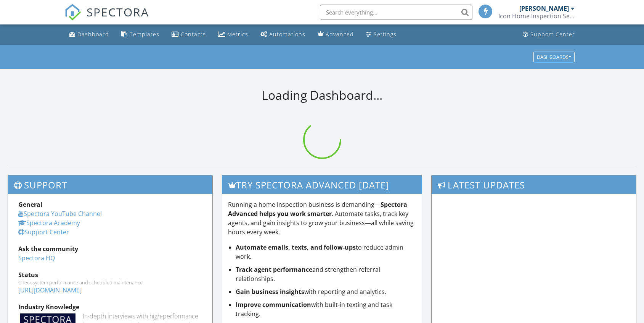 The image size is (644, 323). Describe the element at coordinates (554, 57) in the screenshot. I see `div: Dashboards` at that location.